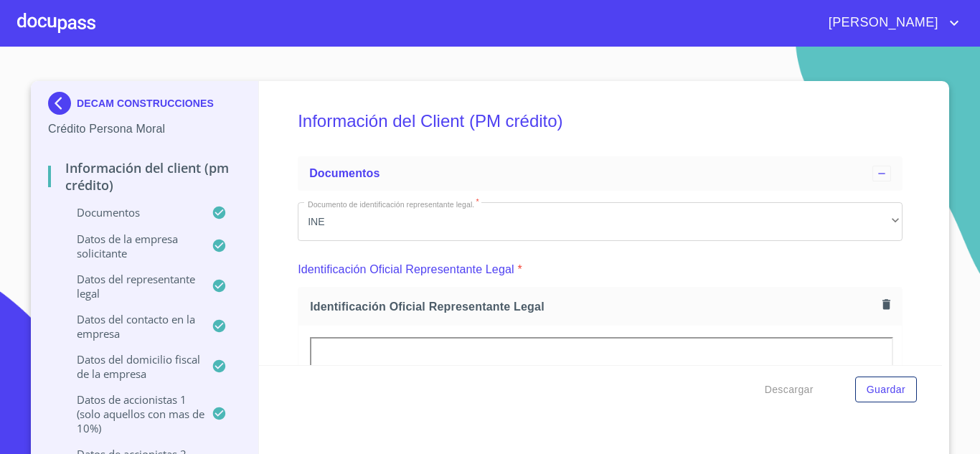 The width and height of the screenshot is (980, 454). What do you see at coordinates (63, 103) in the screenshot?
I see `img: Docupass spot blue` at bounding box center [63, 103].